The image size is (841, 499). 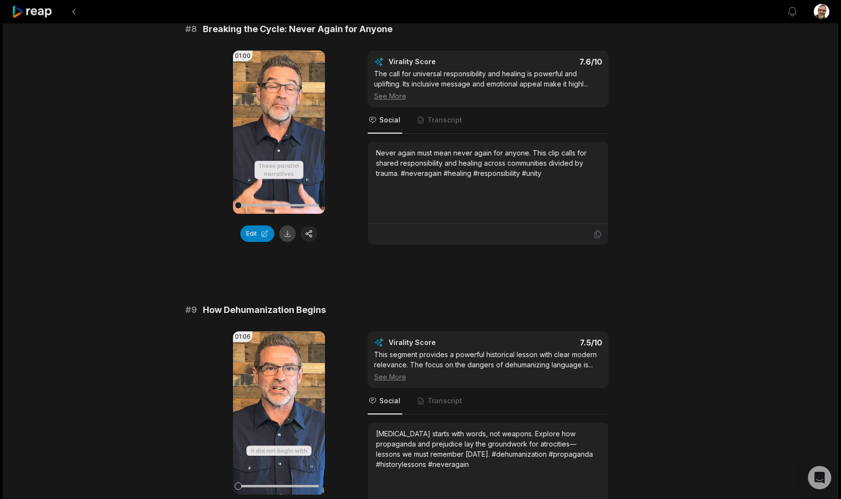 I want to click on span: Breaking the Cycle: Never Again for Anyone, so click(x=298, y=29).